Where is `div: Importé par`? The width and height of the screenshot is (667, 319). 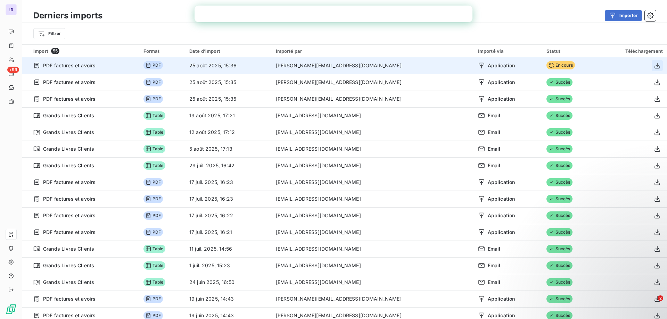
div: Importé par is located at coordinates (373, 51).